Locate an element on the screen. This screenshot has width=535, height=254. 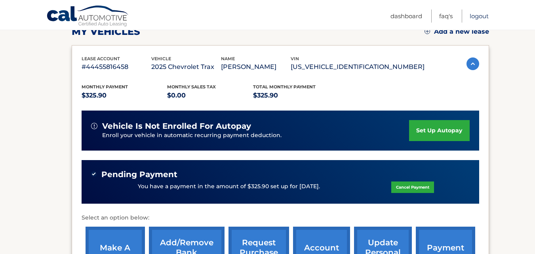
span: Monthly sales Tax is located at coordinates (191, 87).